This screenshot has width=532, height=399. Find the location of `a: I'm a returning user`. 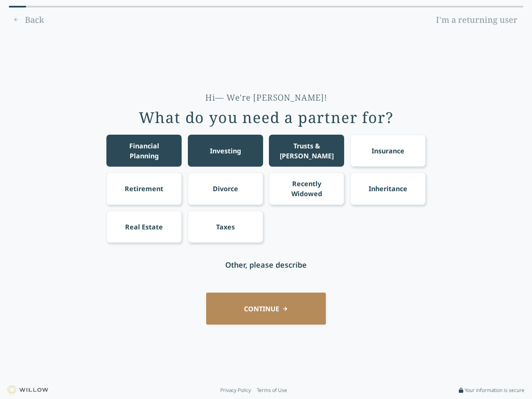

a: I'm a returning user is located at coordinates (477, 20).